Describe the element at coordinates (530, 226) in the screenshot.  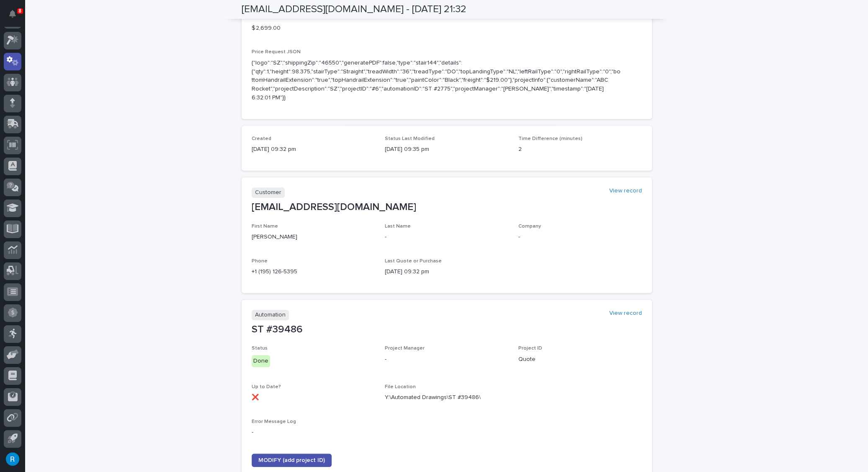
I see `span: Company` at that location.